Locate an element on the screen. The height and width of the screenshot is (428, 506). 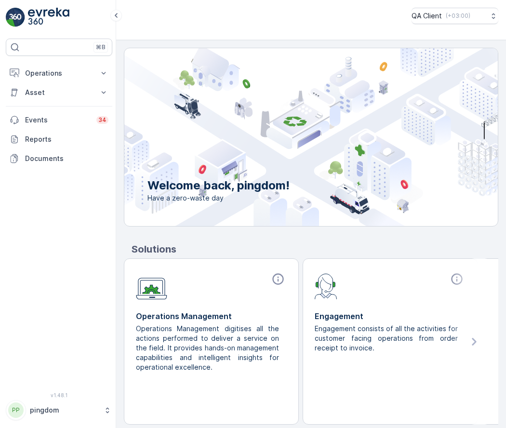
a: Events34 is located at coordinates (59, 120).